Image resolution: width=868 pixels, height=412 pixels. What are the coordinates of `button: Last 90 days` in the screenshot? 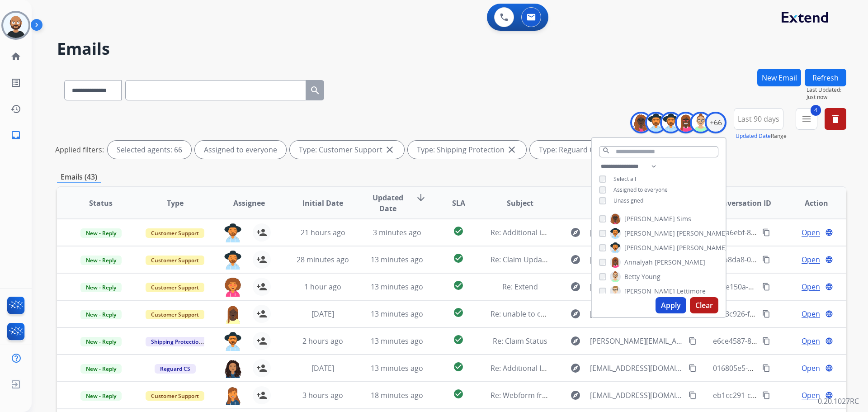 It's located at (759, 119).